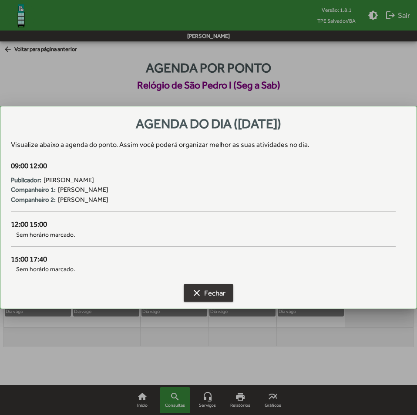 The width and height of the screenshot is (417, 415). I want to click on strong: Companheiro 1:, so click(33, 189).